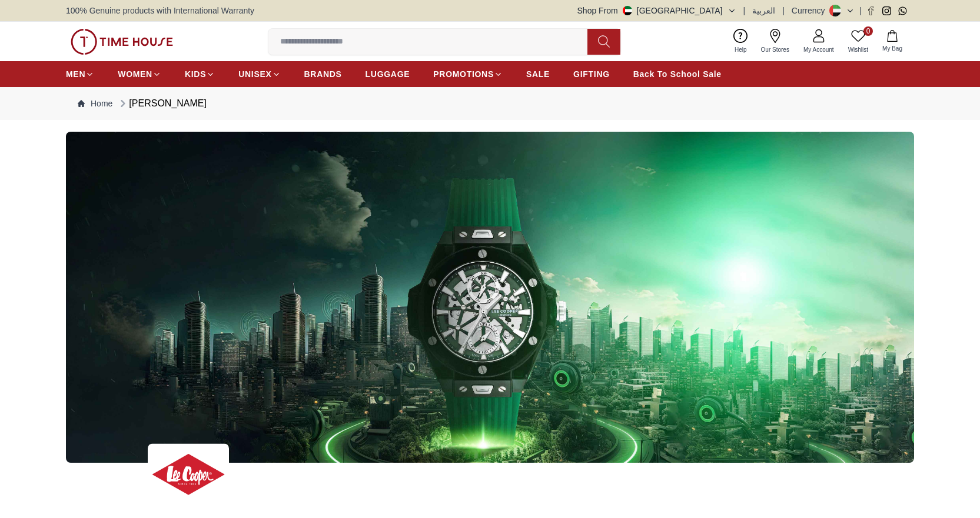 Image resolution: width=980 pixels, height=518 pixels. What do you see at coordinates (868, 31) in the screenshot?
I see `span: 0` at bounding box center [868, 31].